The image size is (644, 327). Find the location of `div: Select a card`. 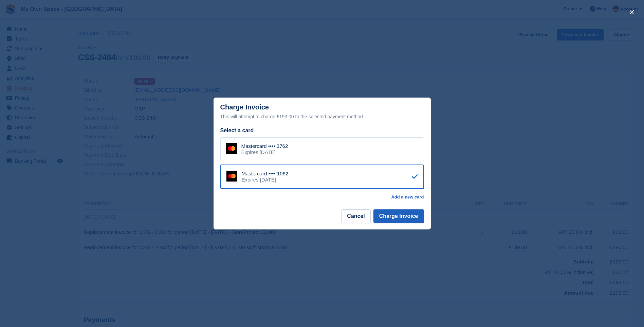

div: Select a card is located at coordinates (322, 130).